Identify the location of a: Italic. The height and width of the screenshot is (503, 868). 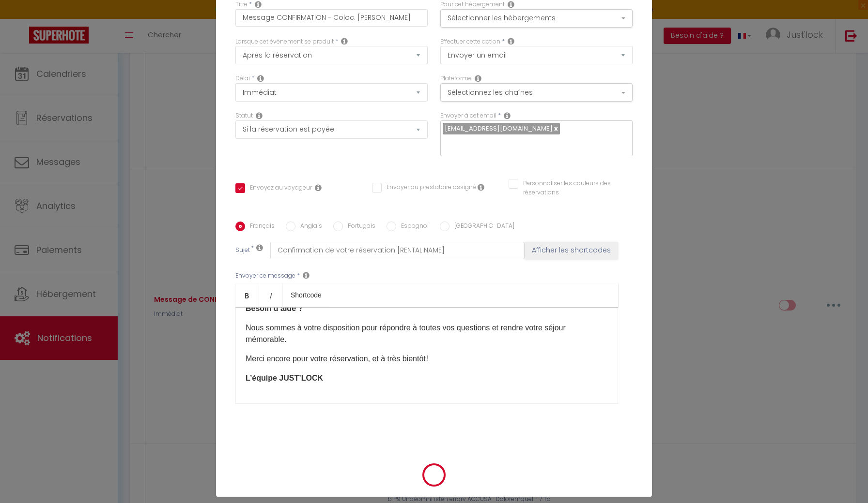
(271, 295).